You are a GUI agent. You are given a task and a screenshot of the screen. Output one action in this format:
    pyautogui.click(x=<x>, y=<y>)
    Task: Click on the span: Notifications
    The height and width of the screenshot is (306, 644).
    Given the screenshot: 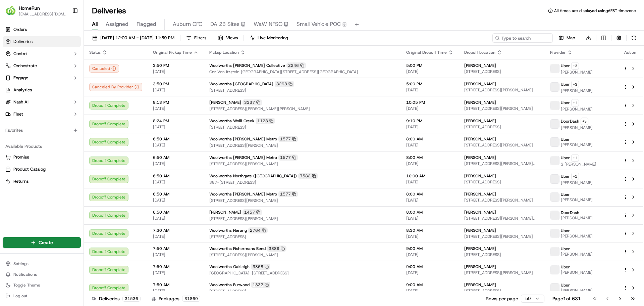 What is the action you would take?
    pyautogui.click(x=25, y=274)
    